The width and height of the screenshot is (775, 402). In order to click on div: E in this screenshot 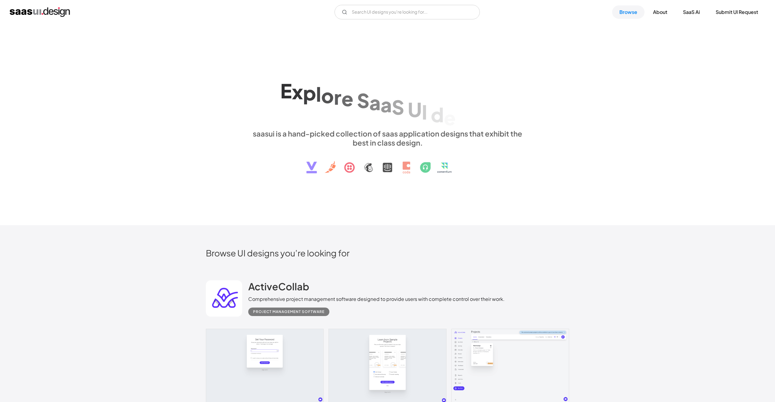, I will do `click(286, 91)`.